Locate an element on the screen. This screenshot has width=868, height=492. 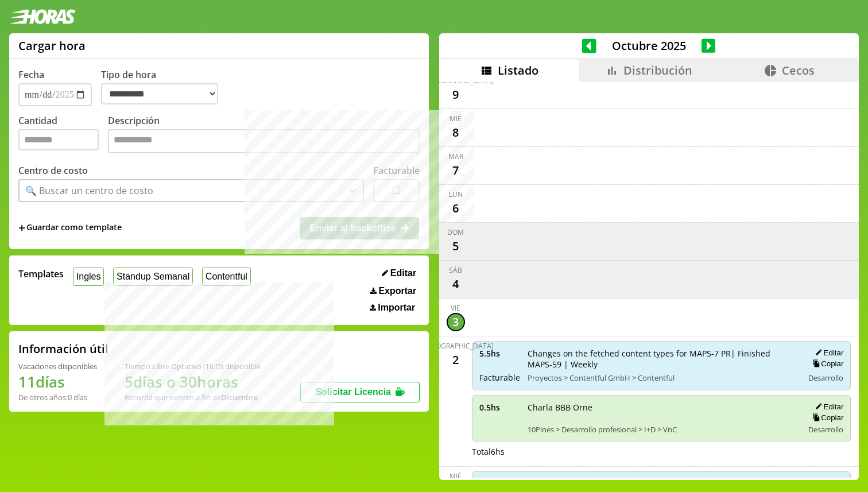
div: 5 is located at coordinates (456, 246).